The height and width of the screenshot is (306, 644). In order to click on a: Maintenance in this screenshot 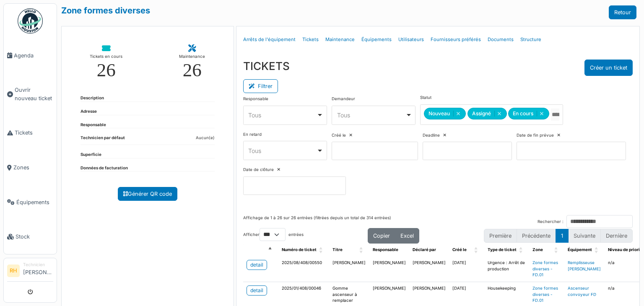, I will do `click(340, 39)`.